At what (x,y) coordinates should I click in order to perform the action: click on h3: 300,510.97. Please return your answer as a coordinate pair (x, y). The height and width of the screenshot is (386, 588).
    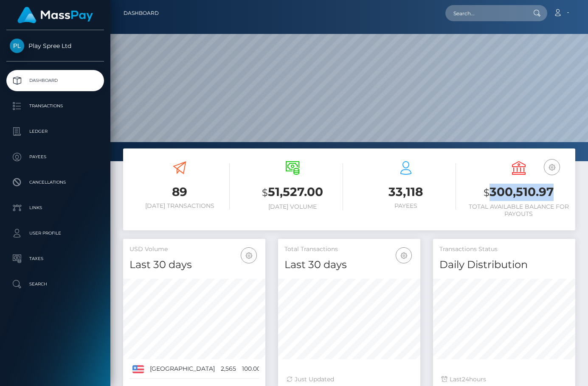
    Looking at the image, I should click on (519, 193).